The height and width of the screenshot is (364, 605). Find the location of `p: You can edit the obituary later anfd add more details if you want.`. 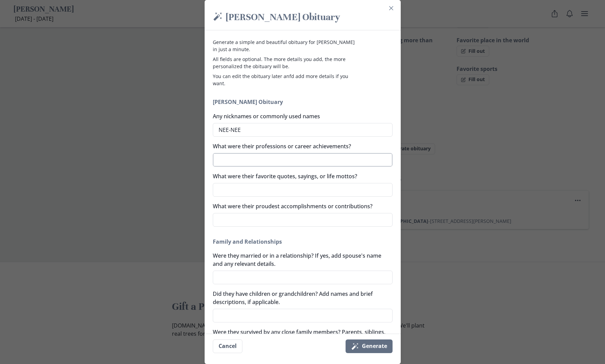

p: You can edit the obituary later anfd add more details if you want. is located at coordinates (285, 80).